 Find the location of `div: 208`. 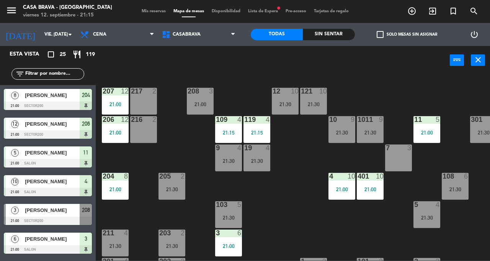

div: 208 is located at coordinates (187, 91).